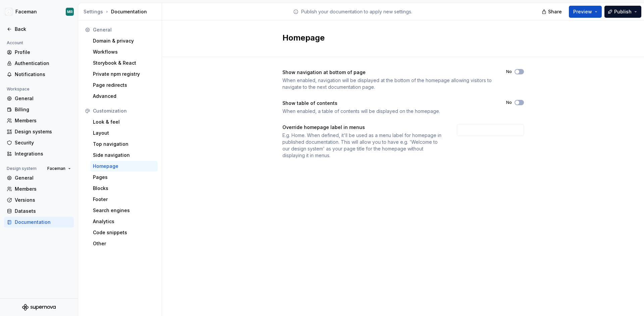  Describe the element at coordinates (43, 74) in the screenshot. I see `div: Notifications` at that location.